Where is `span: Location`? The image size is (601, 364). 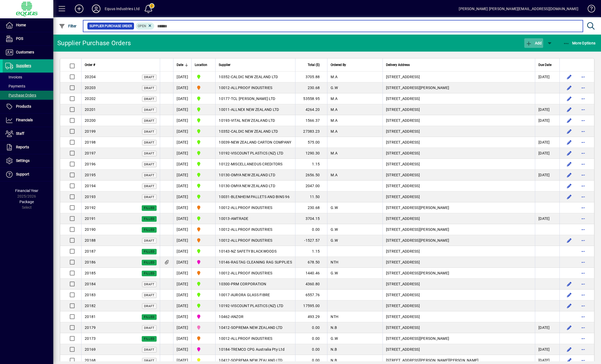 span: Location is located at coordinates (201, 65).